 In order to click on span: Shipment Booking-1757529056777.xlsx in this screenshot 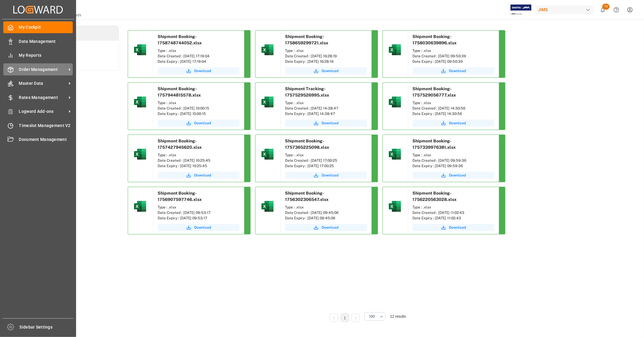, I will do `click(435, 92)`.